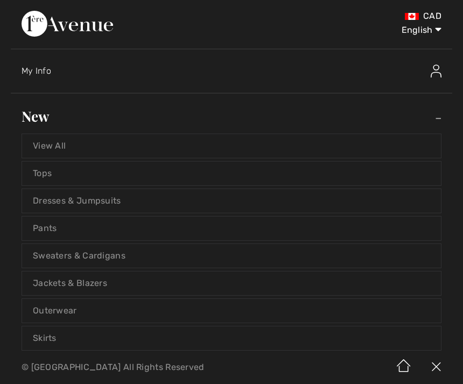 This screenshot has width=463, height=384. I want to click on span: My Info, so click(36, 71).